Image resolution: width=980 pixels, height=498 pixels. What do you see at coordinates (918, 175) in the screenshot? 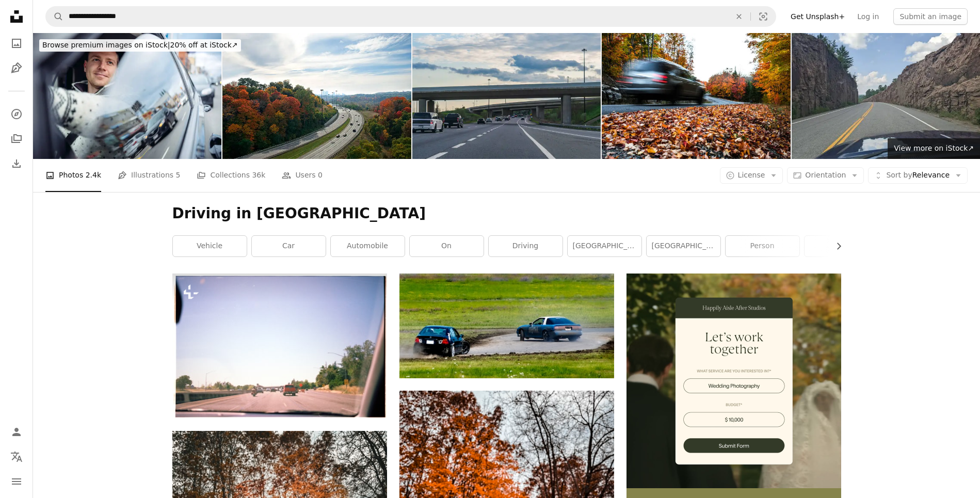
I see `span: Relevance` at bounding box center [918, 175].